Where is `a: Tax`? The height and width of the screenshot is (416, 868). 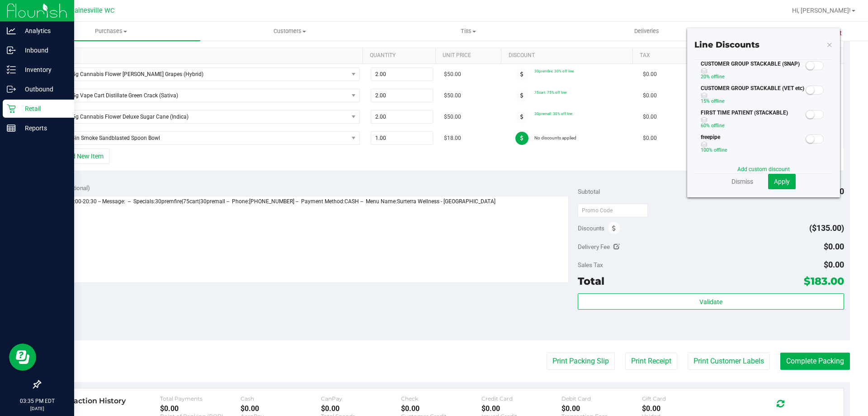
a: Tax is located at coordinates (668, 55).